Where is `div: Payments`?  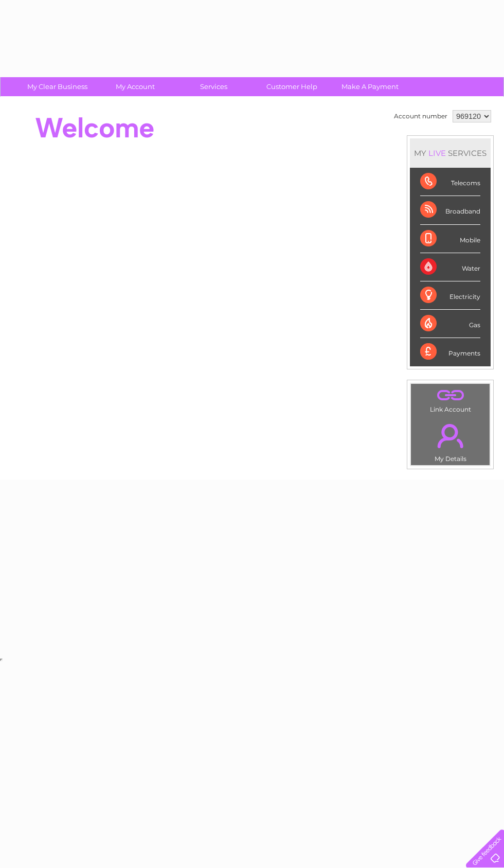
div: Payments is located at coordinates (450, 352).